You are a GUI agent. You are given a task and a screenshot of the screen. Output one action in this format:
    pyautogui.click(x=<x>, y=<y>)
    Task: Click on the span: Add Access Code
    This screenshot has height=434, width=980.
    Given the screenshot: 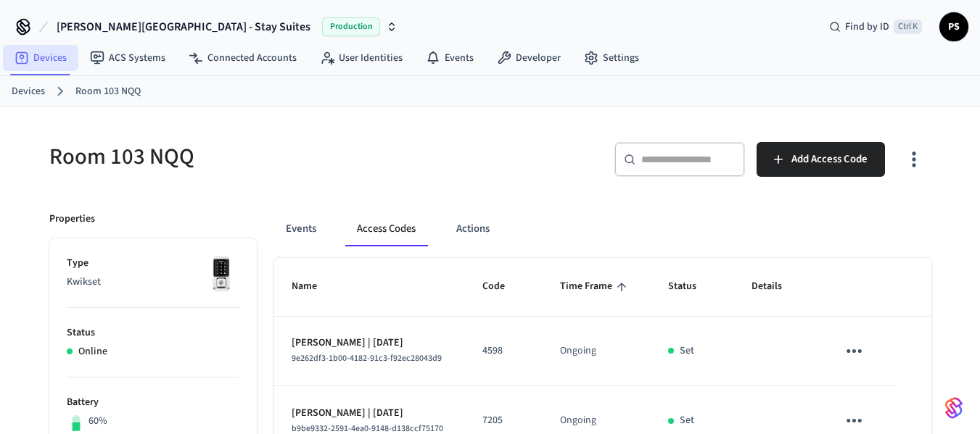 What is the action you would take?
    pyautogui.click(x=829, y=160)
    